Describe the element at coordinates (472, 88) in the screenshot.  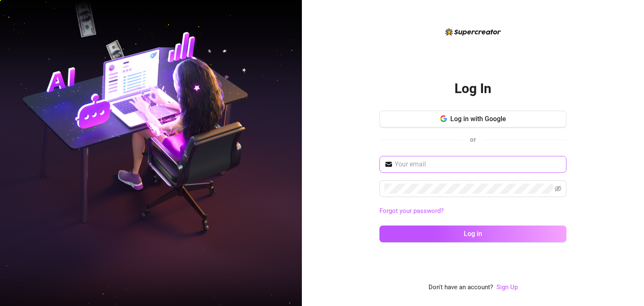
I see `h2: Log In` at that location.